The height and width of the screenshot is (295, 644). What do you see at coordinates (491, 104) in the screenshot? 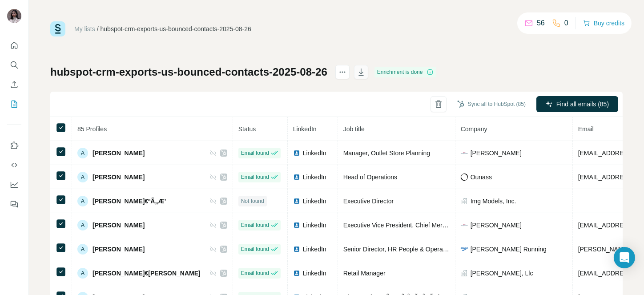
I see `button: Sync all to HubSpot (85)` at bounding box center [491, 104].